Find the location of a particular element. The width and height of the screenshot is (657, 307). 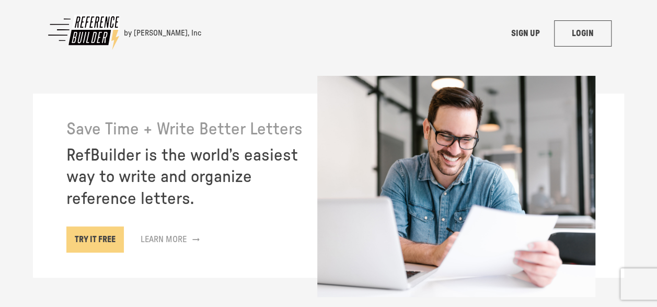

img: Reference Builder Logo is located at coordinates (85, 32).